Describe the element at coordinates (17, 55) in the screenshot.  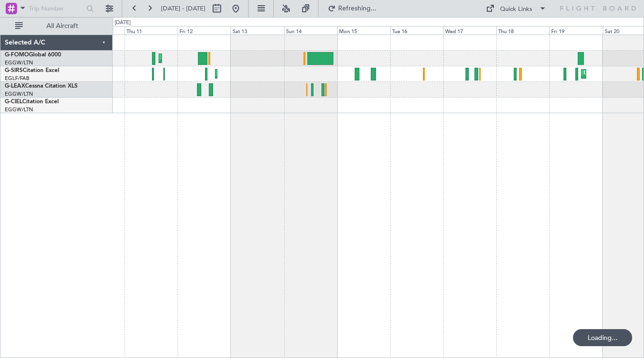
I see `span: G-FOMO` at that location.